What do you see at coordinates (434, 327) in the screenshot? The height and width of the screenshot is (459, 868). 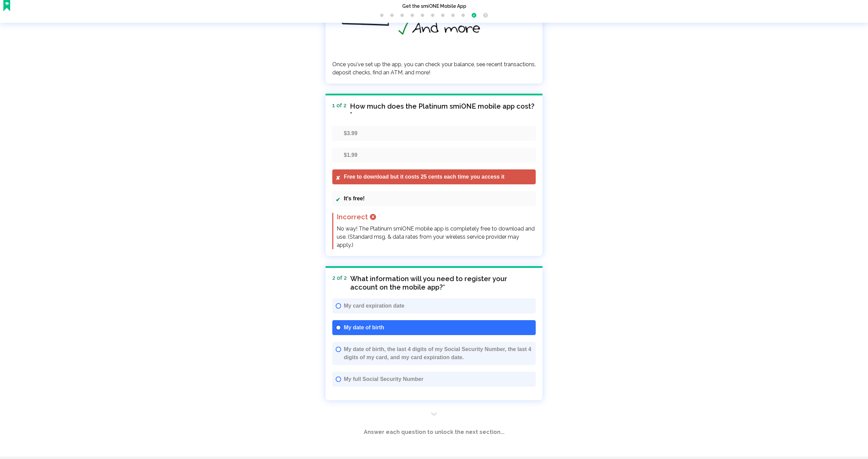 I see `button: My date of birth` at bounding box center [434, 327].